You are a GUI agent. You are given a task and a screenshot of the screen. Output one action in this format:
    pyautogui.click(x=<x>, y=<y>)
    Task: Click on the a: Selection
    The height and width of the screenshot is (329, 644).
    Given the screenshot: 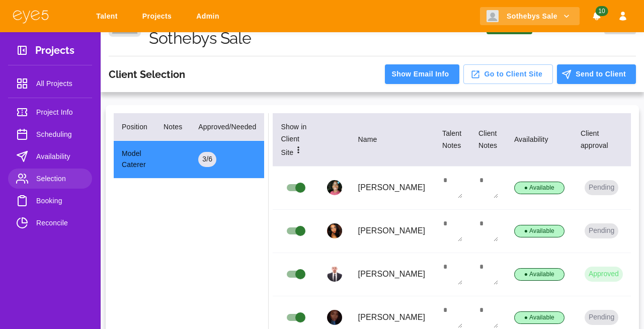 What is the action you would take?
    pyautogui.click(x=50, y=178)
    